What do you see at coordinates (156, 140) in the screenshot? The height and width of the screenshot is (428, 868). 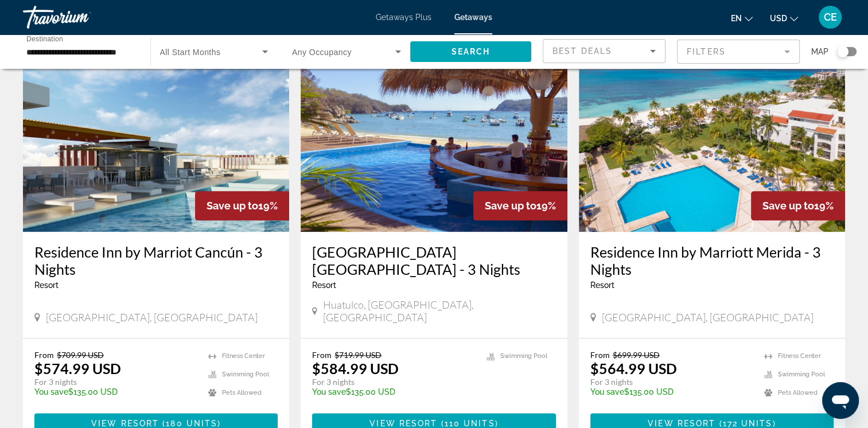 I see `img: DW60E01X.jpg` at bounding box center [156, 140].